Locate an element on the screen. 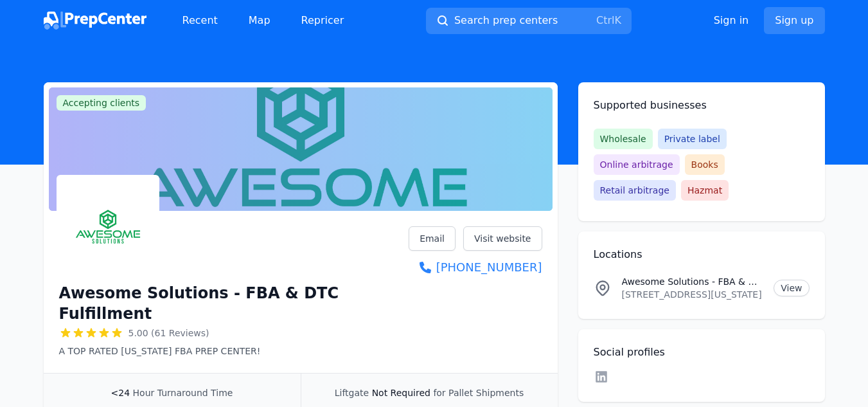 Image resolution: width=868 pixels, height=407 pixels. span: Wholesale is located at coordinates (623, 139).